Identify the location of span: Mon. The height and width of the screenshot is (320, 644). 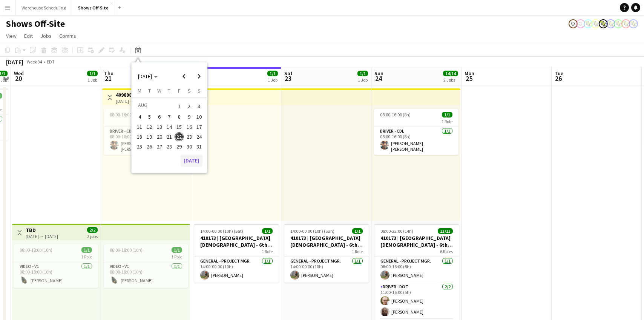
(470, 73).